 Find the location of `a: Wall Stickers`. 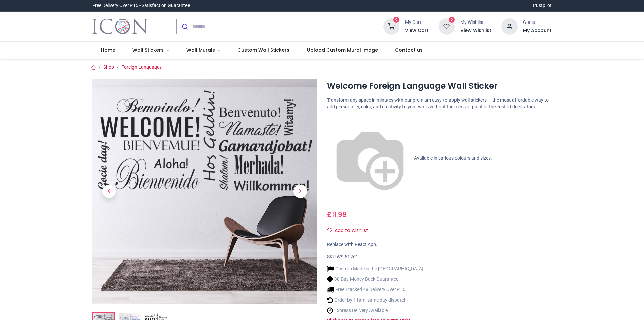

a: Wall Stickers is located at coordinates (151, 50).